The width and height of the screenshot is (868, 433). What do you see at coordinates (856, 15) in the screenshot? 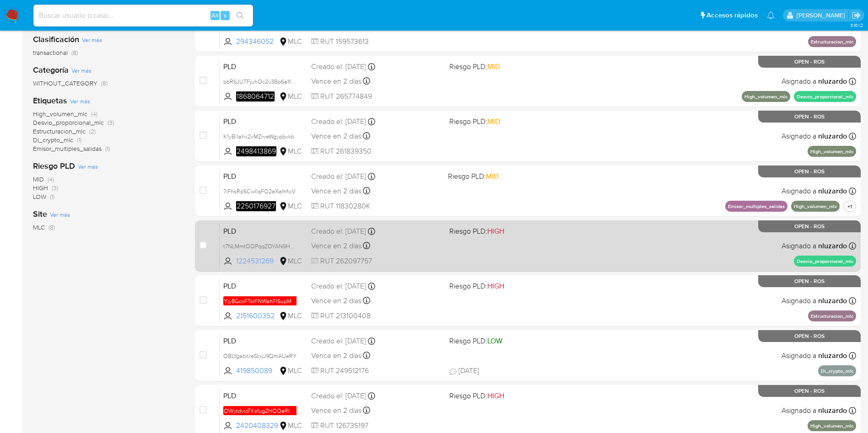
I see `a: Salir` at bounding box center [856, 15].